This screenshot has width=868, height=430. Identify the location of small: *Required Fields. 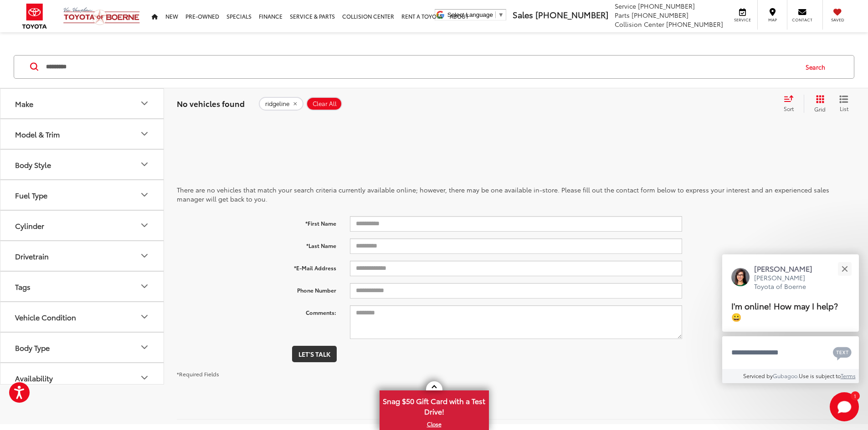
(198, 373).